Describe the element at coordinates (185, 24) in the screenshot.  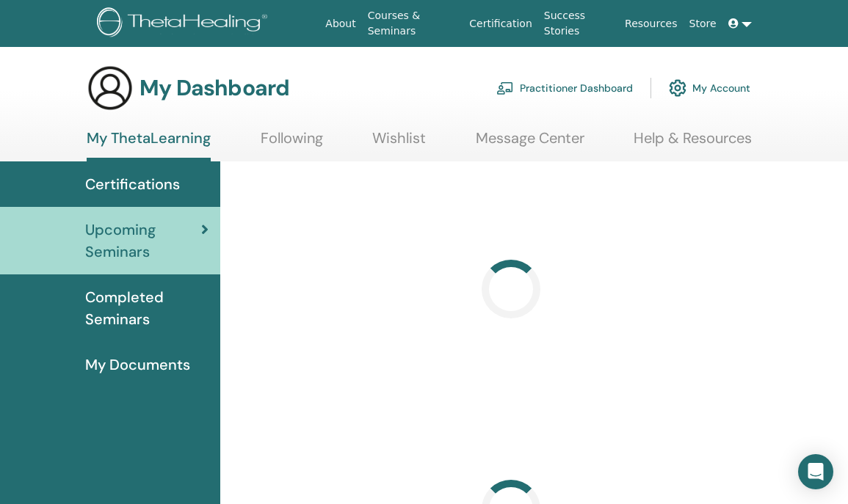
I see `img: logo.png` at that location.